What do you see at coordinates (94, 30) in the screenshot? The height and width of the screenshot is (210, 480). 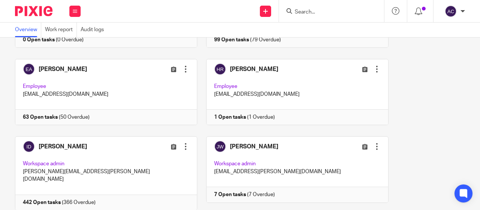 I see `a: Audit logs` at bounding box center [94, 30].